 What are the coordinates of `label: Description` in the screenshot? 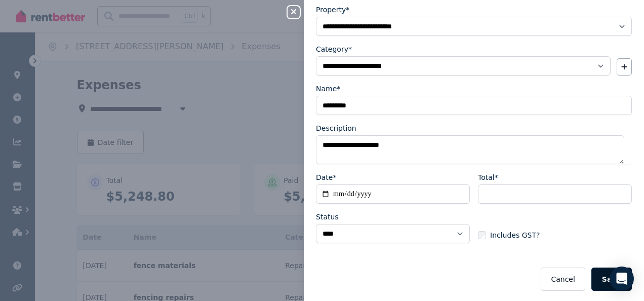 It's located at (336, 129).